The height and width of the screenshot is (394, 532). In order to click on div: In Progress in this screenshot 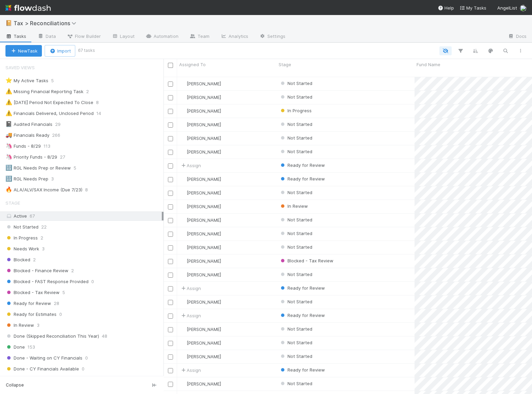, I will do `click(295, 111)`.